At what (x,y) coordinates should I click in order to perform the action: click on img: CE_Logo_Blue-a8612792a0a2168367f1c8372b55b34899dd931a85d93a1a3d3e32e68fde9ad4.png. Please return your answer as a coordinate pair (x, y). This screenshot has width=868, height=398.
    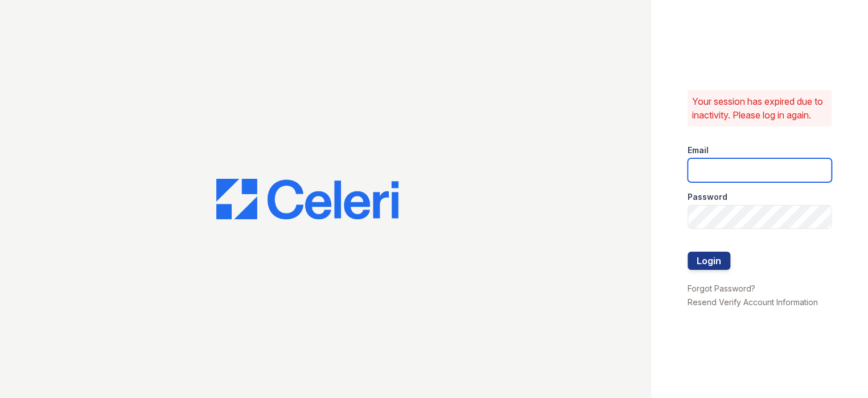
    Looking at the image, I should click on (307, 199).